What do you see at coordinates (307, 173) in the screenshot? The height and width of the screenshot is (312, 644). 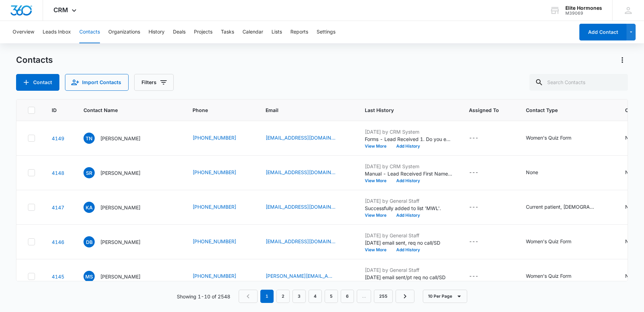 I see `div: Email - reisdorfshawn6607@gmail.com - Select to Edit Field` at bounding box center [307, 173].